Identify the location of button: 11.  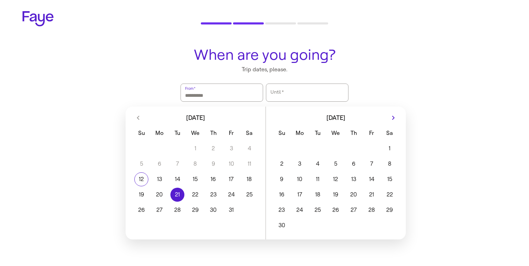
(317, 179).